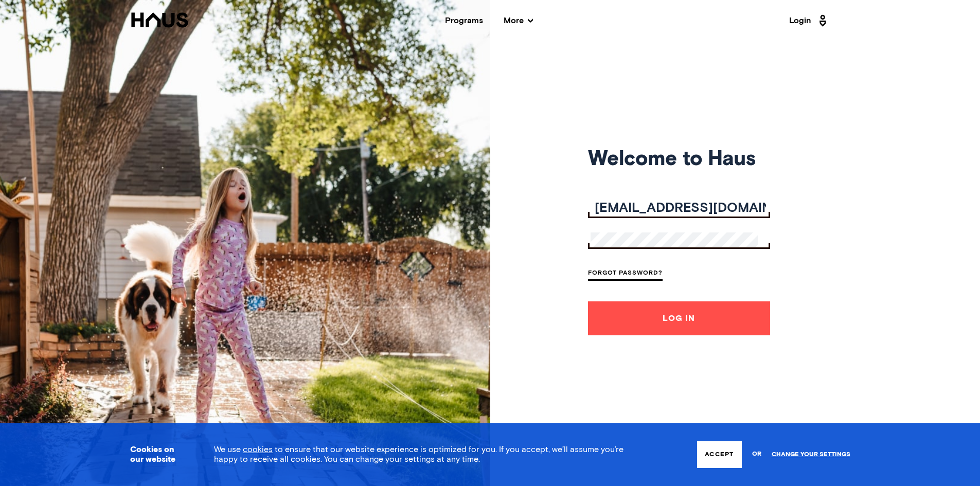  What do you see at coordinates (419, 454) in the screenshot?
I see `span: We use to ensure that our website experience is optimized for you. If you accept, we’ll assume yo...` at bounding box center [419, 454].